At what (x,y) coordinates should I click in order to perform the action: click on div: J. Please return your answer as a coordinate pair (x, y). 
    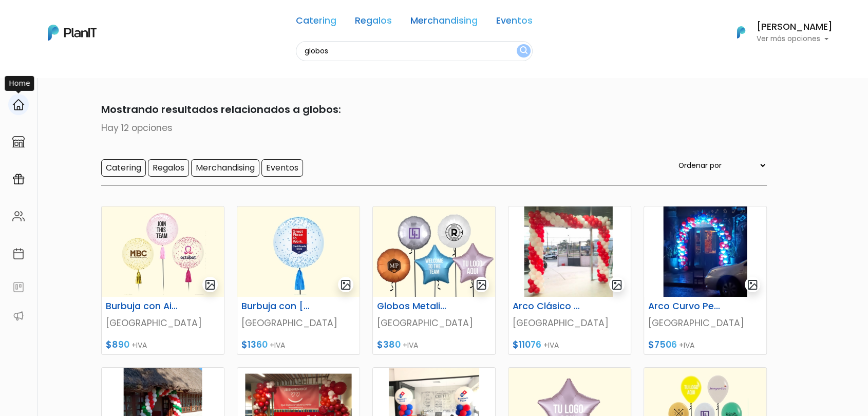
    Looking at the image, I should click on (104, 72).